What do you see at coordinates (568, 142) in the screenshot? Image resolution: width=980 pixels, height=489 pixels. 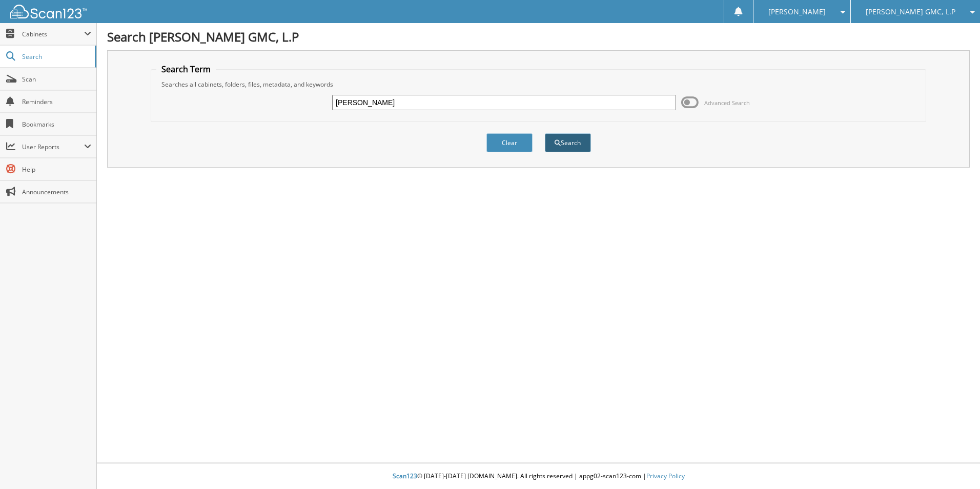 I see `button: Search` at bounding box center [568, 142].